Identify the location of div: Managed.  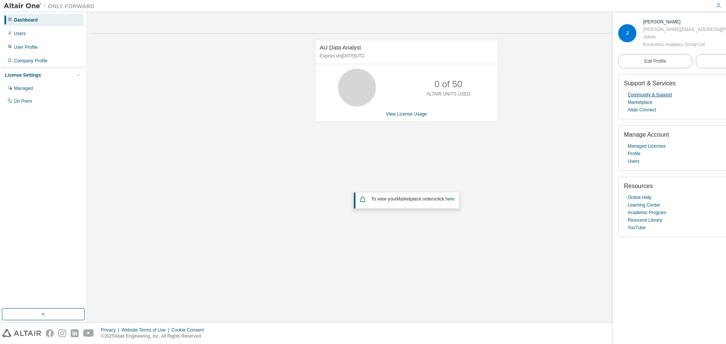
(23, 88).